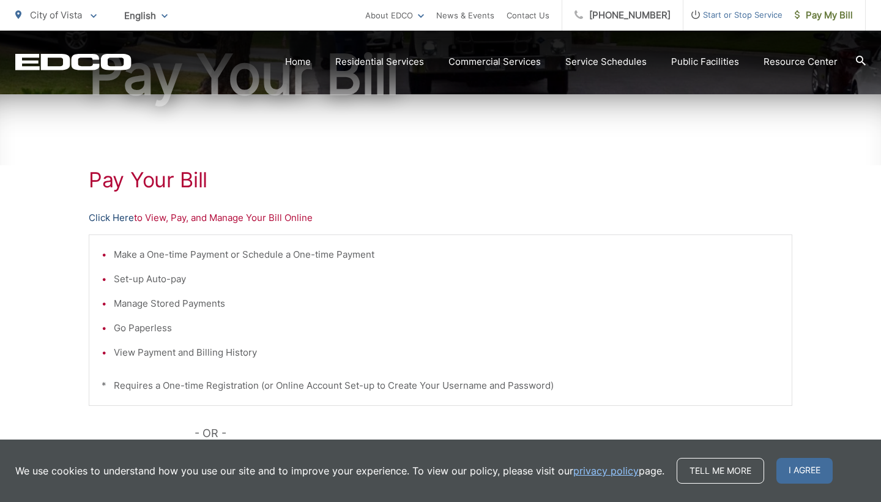 This screenshot has width=881, height=502. Describe the element at coordinates (447, 352) in the screenshot. I see `li: View Payment and Billing History` at that location.